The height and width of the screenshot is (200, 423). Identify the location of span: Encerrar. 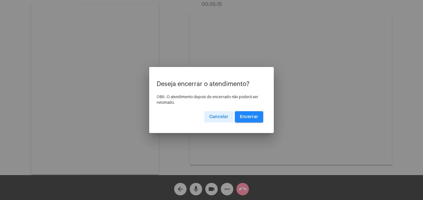
(249, 117).